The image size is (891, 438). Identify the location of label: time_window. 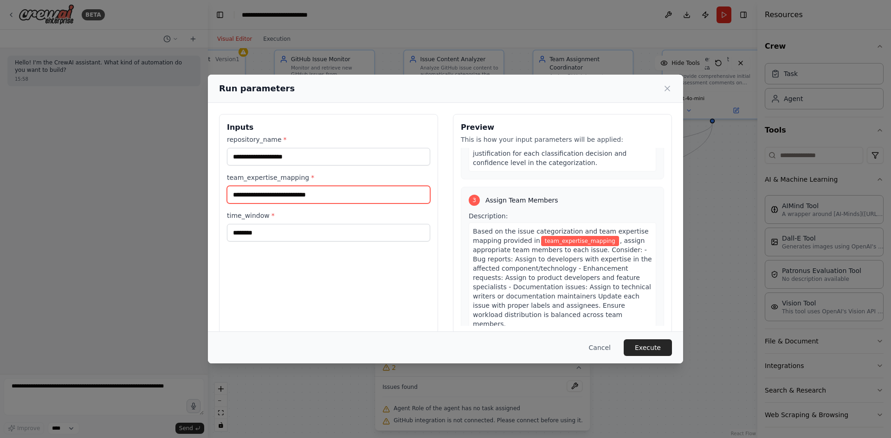
(328, 216).